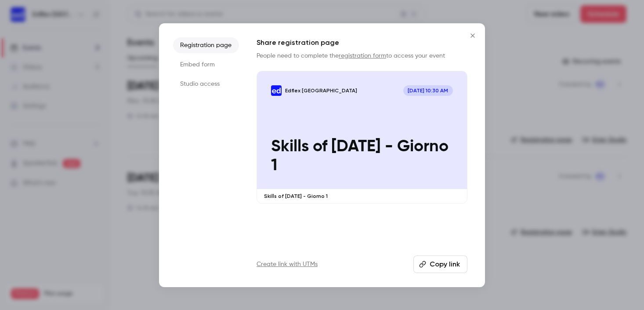  I want to click on li: Embed form, so click(206, 65).